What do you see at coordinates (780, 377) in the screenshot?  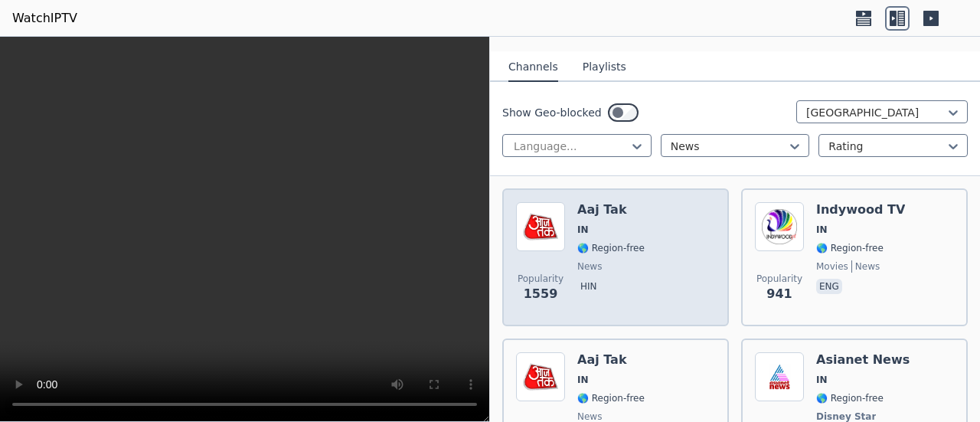 I see `img: Asianet News` at bounding box center [780, 377].